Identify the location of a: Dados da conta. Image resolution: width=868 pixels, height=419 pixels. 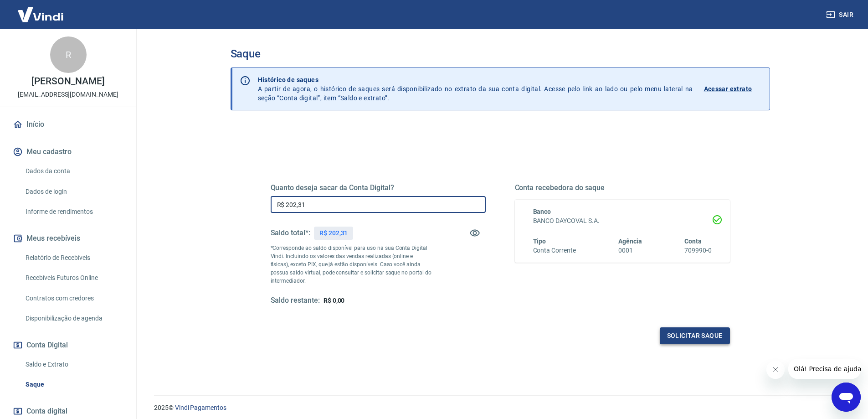
(74, 171).